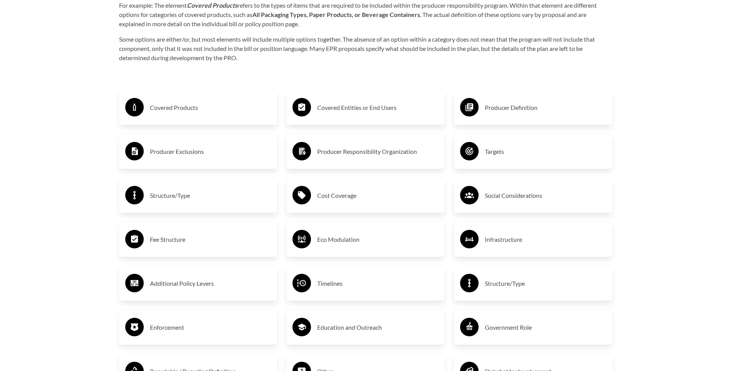 The height and width of the screenshot is (371, 731). What do you see at coordinates (336, 14) in the screenshot?
I see `strong: All Packaging Types, Paper Products, or Beverage Containers` at bounding box center [336, 14].